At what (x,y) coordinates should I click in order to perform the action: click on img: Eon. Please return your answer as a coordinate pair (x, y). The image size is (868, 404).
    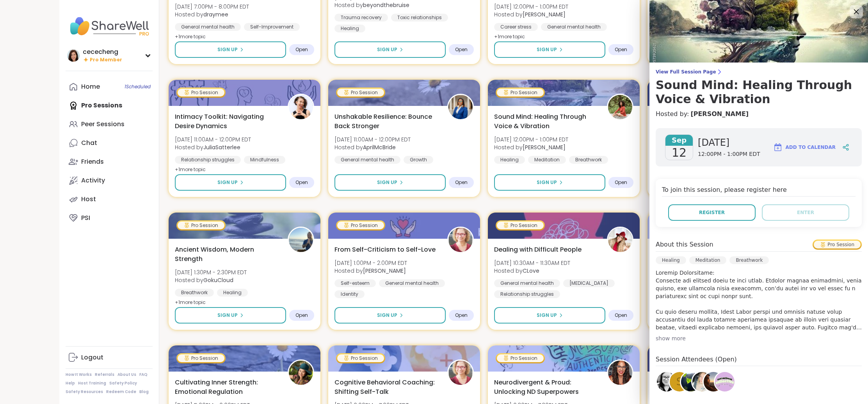
    Looking at the image, I should click on (714, 381).